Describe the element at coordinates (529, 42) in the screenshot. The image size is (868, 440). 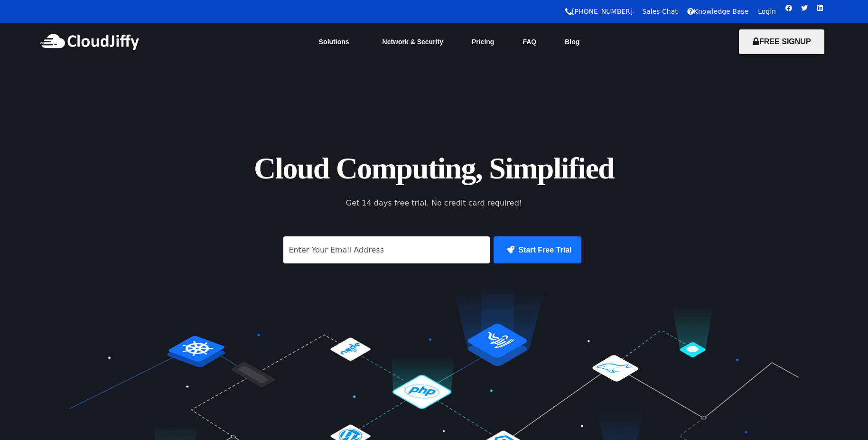
I see `a: FAQ` at that location.